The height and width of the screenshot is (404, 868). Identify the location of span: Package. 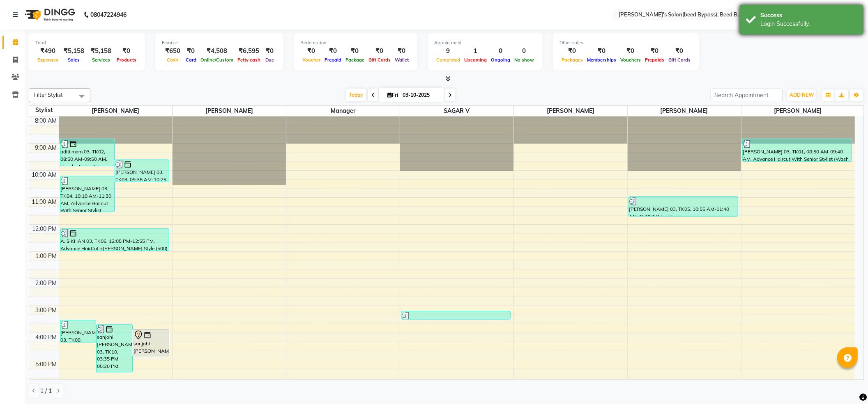
(355, 60).